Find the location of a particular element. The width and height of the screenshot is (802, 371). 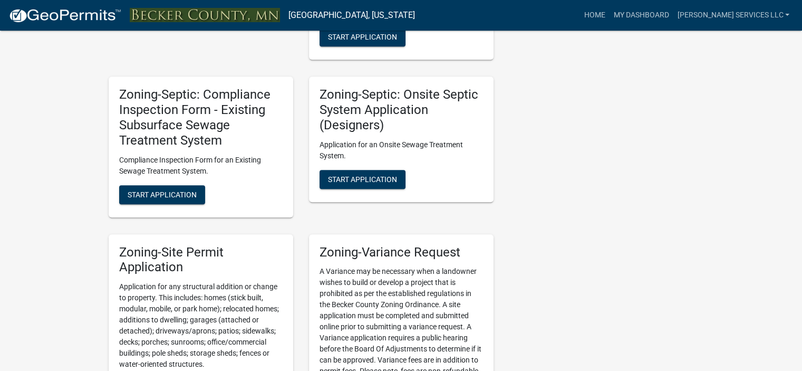

h5: Zoning-Site Permit Application is located at coordinates (201, 260).